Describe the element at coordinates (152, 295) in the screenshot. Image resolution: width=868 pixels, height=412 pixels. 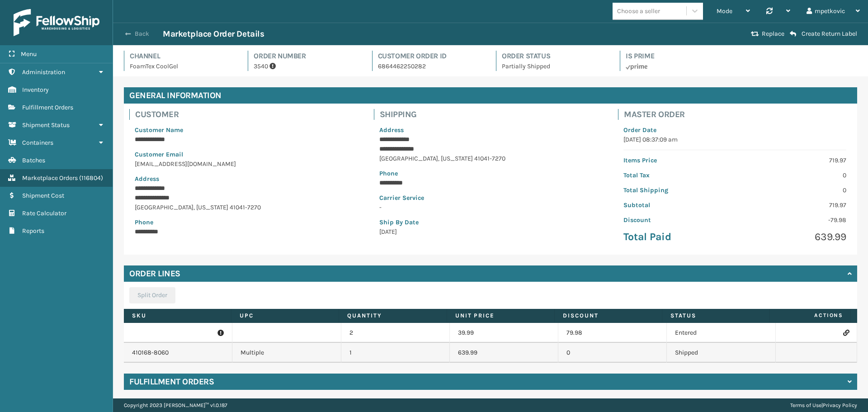
I see `button: Split Order` at that location.